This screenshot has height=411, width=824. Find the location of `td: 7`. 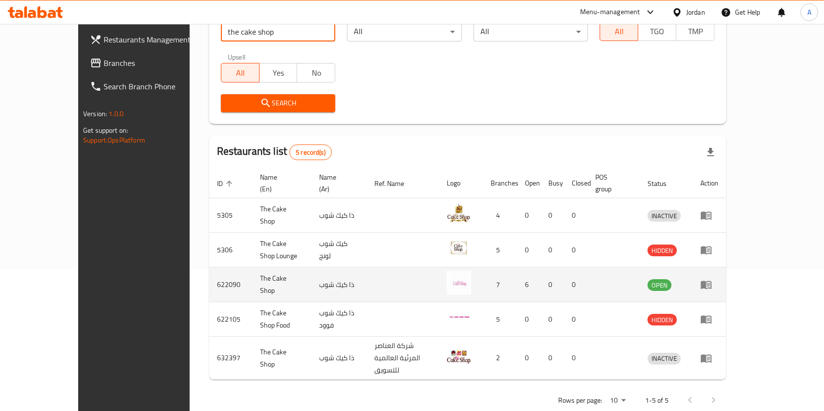

td: 7 is located at coordinates (500, 285).